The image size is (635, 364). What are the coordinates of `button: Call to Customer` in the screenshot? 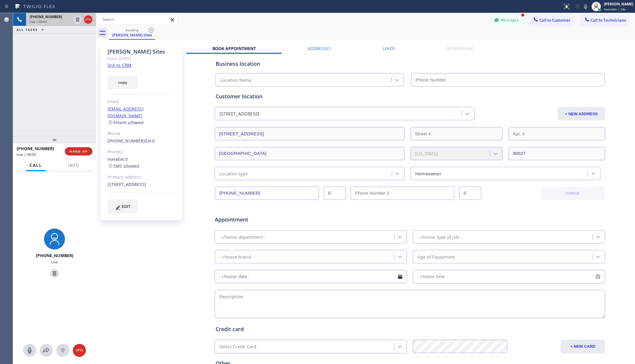 It's located at (551, 20).